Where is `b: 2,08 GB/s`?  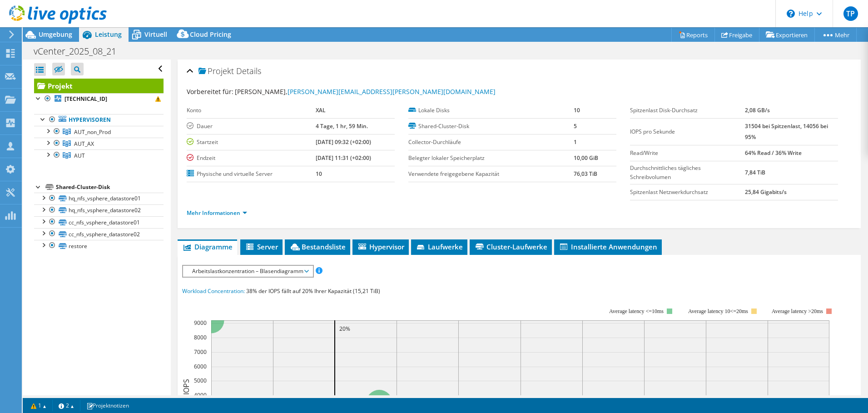 b: 2,08 GB/s is located at coordinates (757, 110).